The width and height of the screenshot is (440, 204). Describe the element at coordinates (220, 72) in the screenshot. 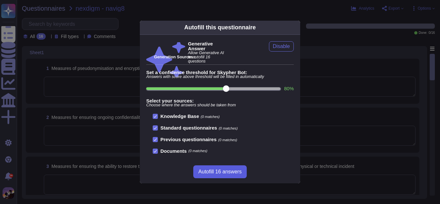

I see `b: Set a confidence threshold for Skypher Bot:` at that location.